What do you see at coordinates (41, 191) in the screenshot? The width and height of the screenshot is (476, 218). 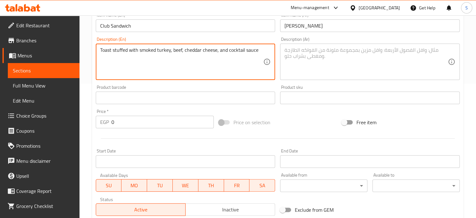 I see `a: Coverage Report` at bounding box center [41, 191].